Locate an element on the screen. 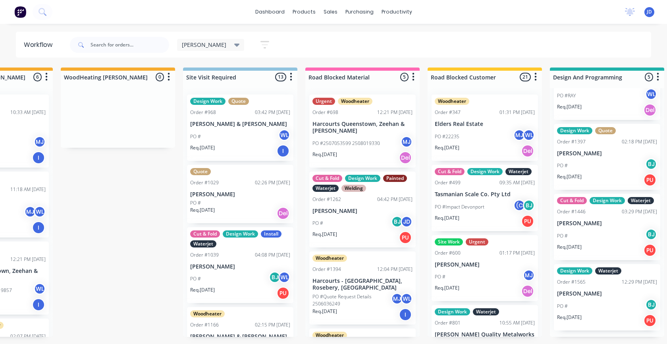  div: Order #600 is located at coordinates (447, 253).